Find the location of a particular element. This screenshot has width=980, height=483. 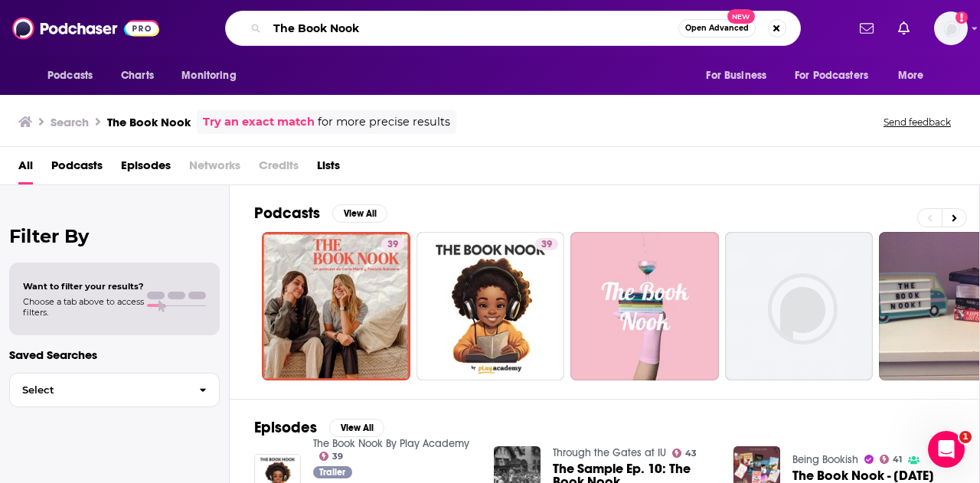

span: New is located at coordinates (742, 16).